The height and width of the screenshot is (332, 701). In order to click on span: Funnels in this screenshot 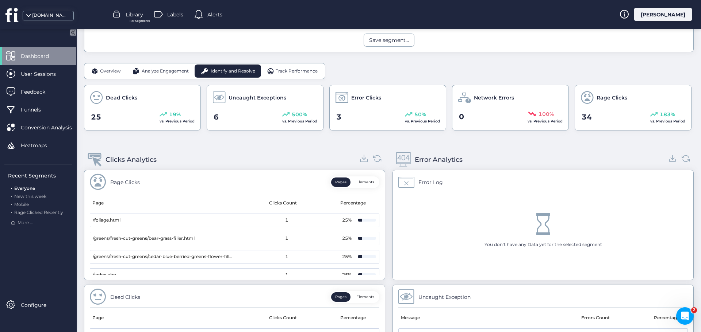, I will do `click(36, 110)`.